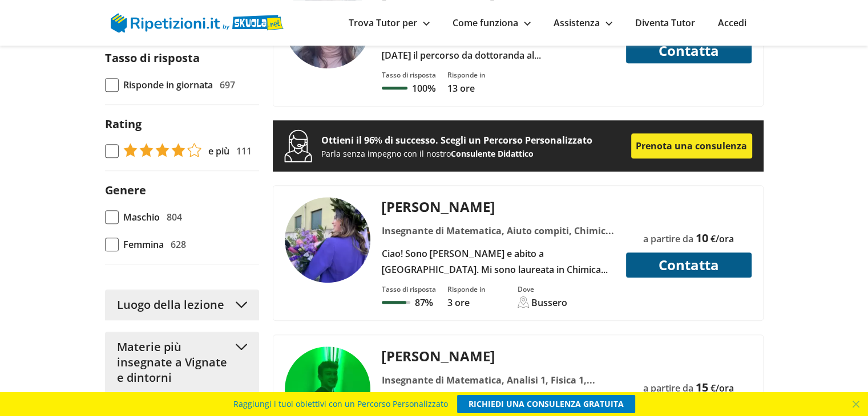 This screenshot has height=416, width=868. Describe the element at coordinates (466, 88) in the screenshot. I see `p: 13 ore` at that location.